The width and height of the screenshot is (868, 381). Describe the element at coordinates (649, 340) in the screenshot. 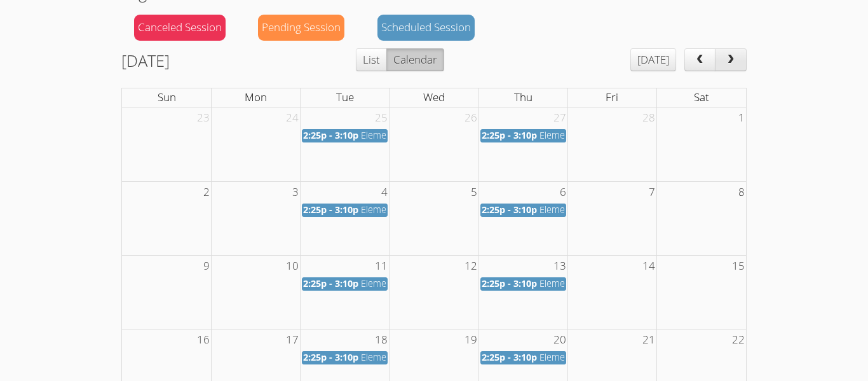

I see `span: 21` at that location.